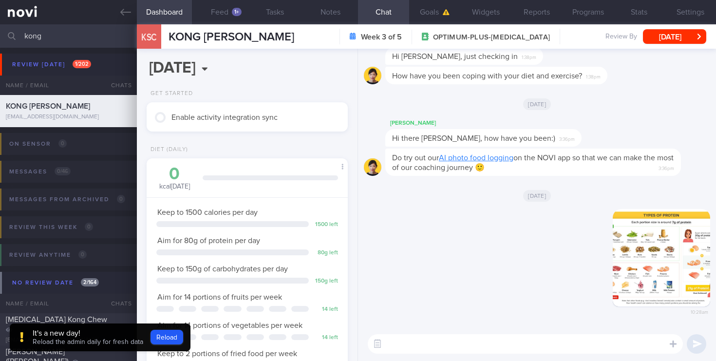 This screenshot has width=716, height=361. Describe the element at coordinates (237, 12) in the screenshot. I see `div: 1+` at that location.